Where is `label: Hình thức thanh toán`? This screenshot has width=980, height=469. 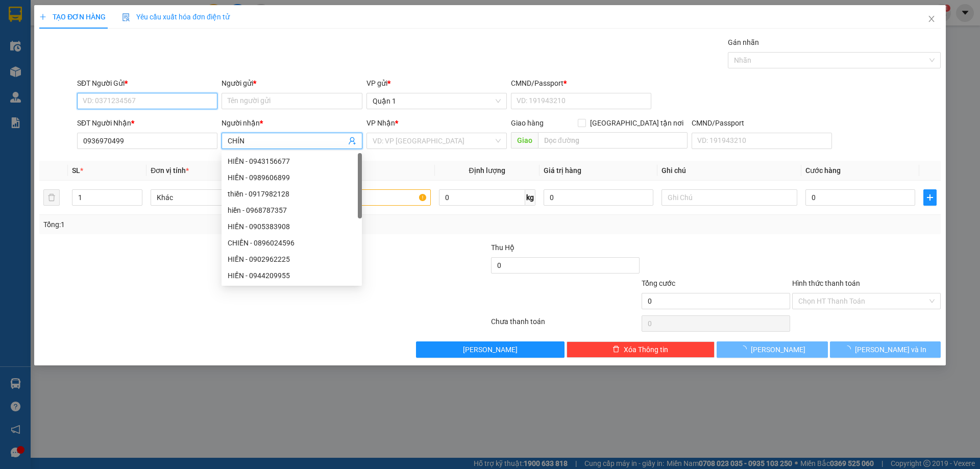 label: Hình thức thanh toán is located at coordinates (826, 284).